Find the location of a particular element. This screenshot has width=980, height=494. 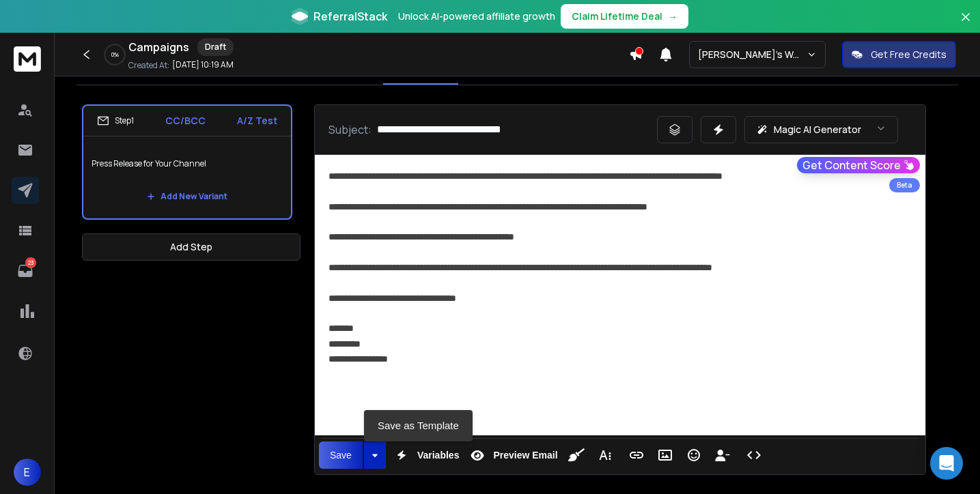

button: Add Step is located at coordinates (191, 247).